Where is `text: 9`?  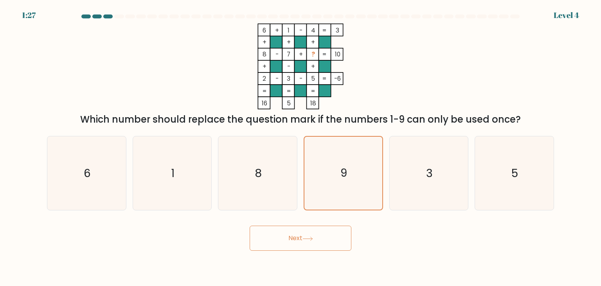
text: 9 is located at coordinates (344, 173).